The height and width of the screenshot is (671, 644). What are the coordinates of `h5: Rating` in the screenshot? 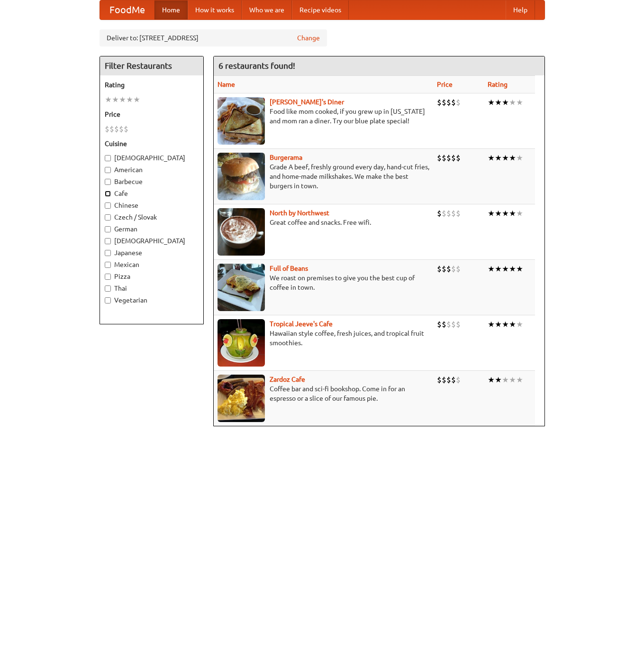 It's located at (151, 85).